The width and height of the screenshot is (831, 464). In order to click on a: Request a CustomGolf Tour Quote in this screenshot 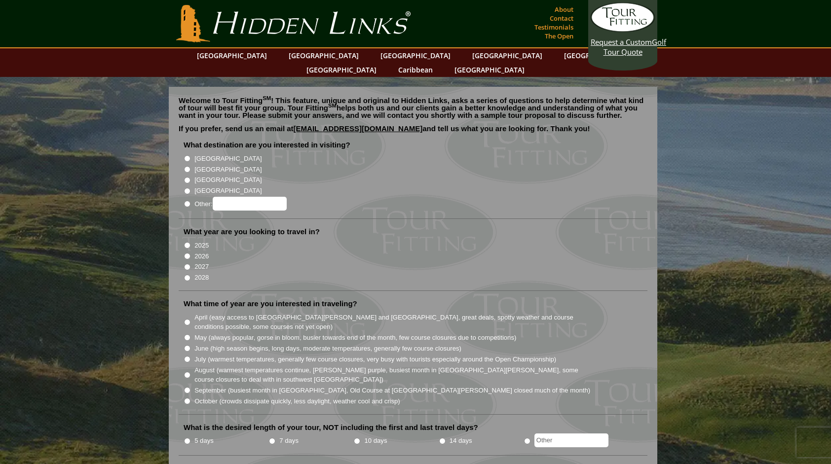, I will do `click(623, 30)`.